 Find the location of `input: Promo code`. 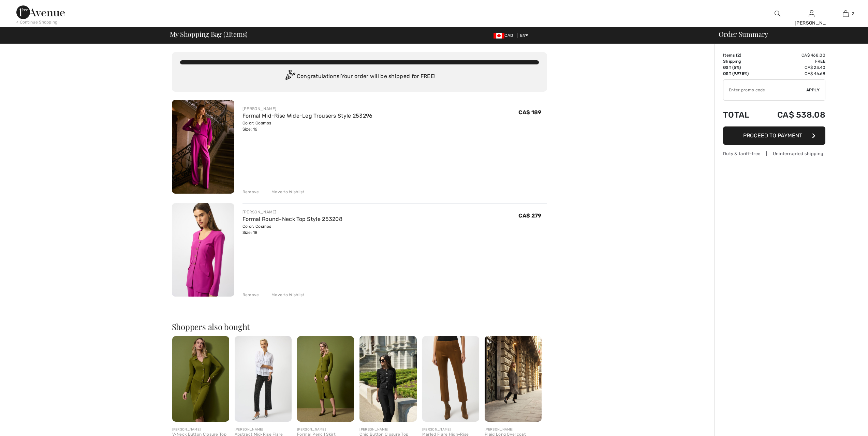

input: Promo code is located at coordinates (765, 90).